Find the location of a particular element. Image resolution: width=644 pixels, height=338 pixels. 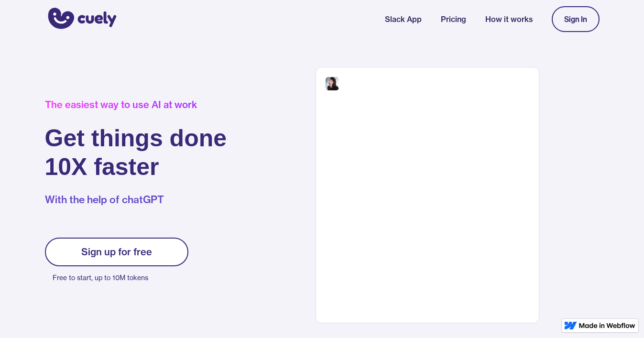

div: The easiest way to use AI at work is located at coordinates (136, 104).